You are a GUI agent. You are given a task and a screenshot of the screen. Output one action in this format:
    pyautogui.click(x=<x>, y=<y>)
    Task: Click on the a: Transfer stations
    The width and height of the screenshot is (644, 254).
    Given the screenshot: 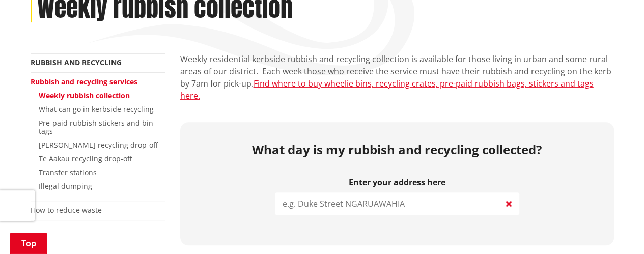 What is the action you would take?
    pyautogui.click(x=68, y=172)
    